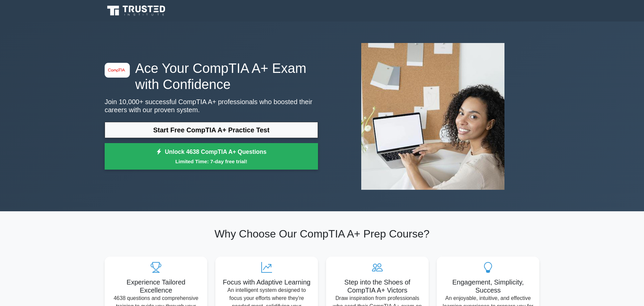 This screenshot has height=306, width=644. What do you see at coordinates (488, 286) in the screenshot?
I see `h5: Engagement, Simplicity, Success` at bounding box center [488, 286].